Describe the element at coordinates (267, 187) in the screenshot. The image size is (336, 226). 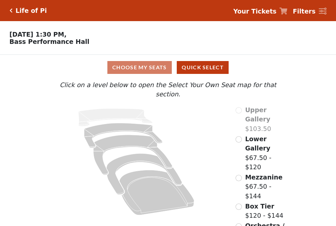
I see `label: $67.50 - $144` at that location.